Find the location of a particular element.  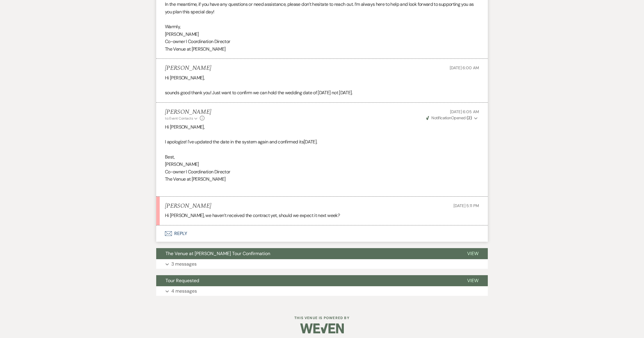

span: to: Event Contacts is located at coordinates (179, 118).